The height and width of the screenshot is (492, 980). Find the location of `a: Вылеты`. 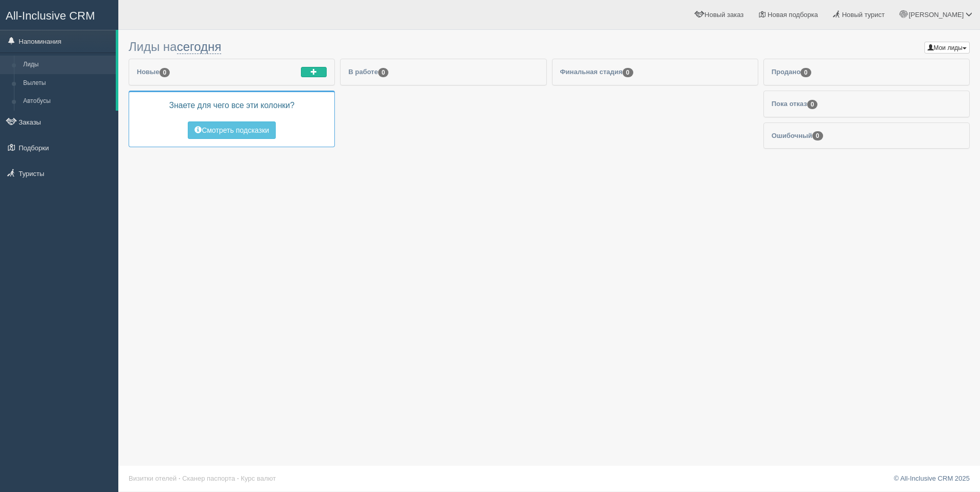

a: Вылеты is located at coordinates (66, 84).